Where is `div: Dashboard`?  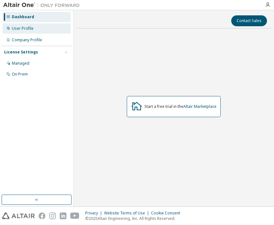
div: Dashboard is located at coordinates (23, 17).